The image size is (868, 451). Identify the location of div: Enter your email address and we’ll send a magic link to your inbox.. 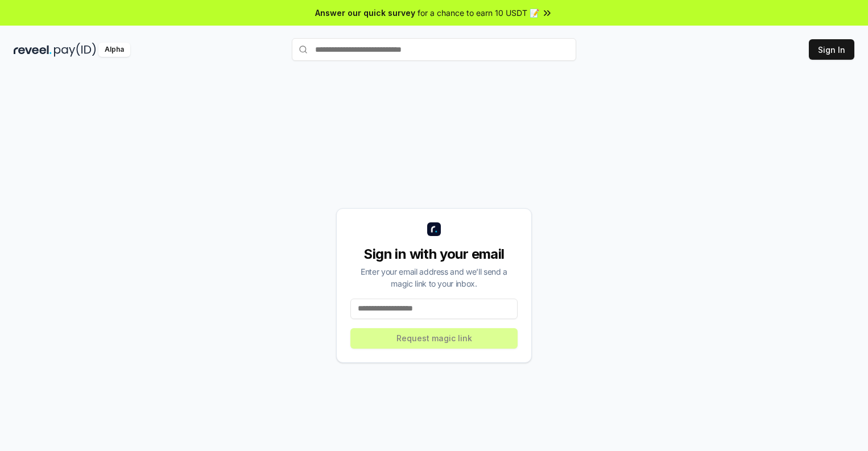
(434, 278).